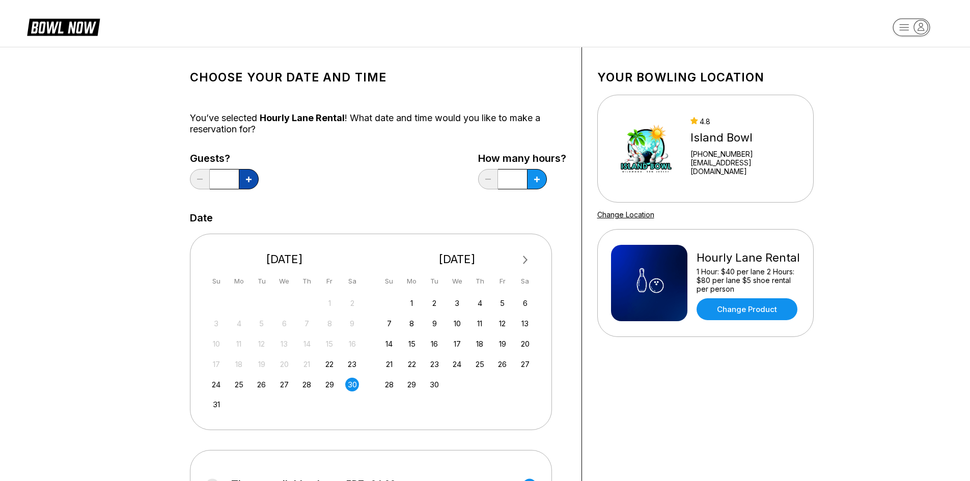 Image resolution: width=970 pixels, height=481 pixels. Describe the element at coordinates (389, 344) in the screenshot. I see `div: Choose Sunday, September 14th, 2025` at that location.